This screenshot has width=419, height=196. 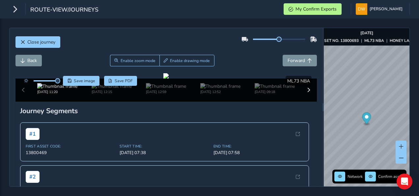 What do you see at coordinates (38, 42) in the screenshot?
I see `button: Close journey` at bounding box center [38, 42].